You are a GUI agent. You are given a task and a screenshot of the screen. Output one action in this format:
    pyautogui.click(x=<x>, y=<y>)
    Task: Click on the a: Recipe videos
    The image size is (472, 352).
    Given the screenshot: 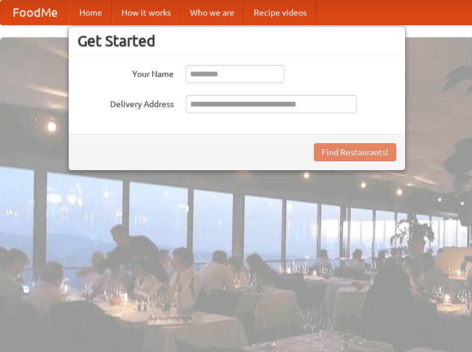 What is the action you would take?
    pyautogui.click(x=280, y=13)
    